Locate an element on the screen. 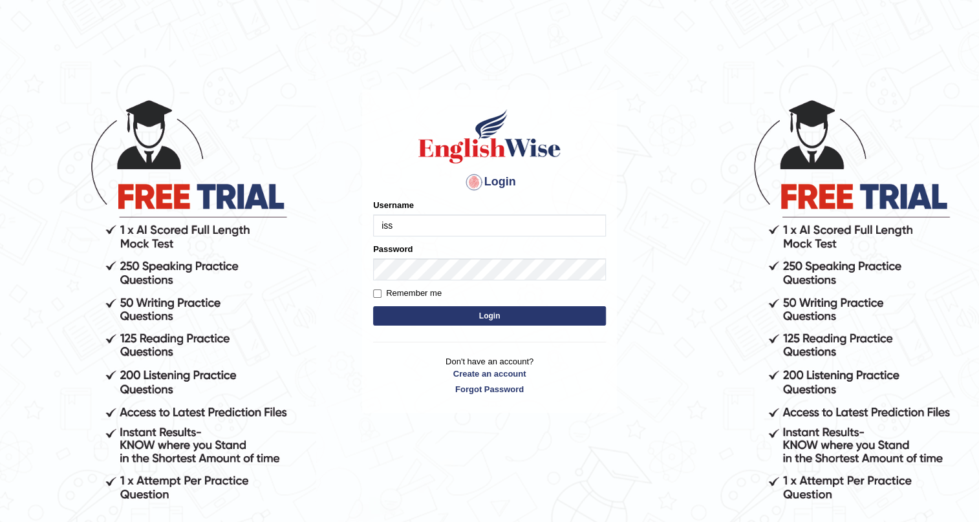 The width and height of the screenshot is (979, 522). a: Create an account is located at coordinates (489, 374).